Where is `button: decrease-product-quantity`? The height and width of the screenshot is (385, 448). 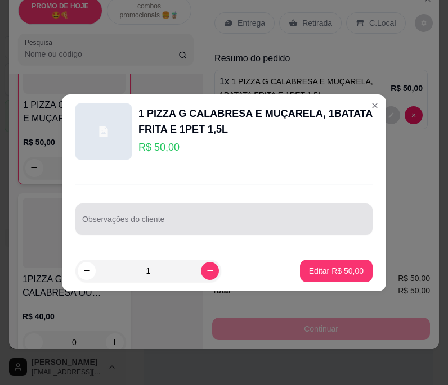 button: decrease-product-quantity is located at coordinates (87, 271).